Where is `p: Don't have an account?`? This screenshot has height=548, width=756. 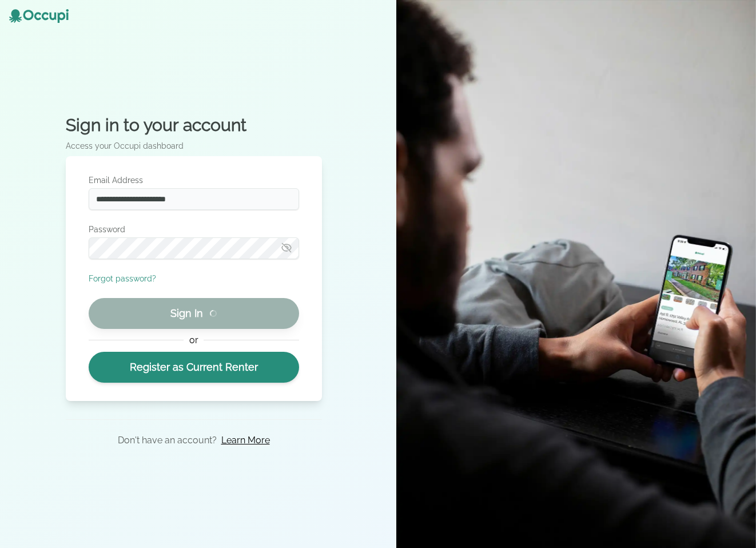 p: Don't have an account? is located at coordinates (167, 441).